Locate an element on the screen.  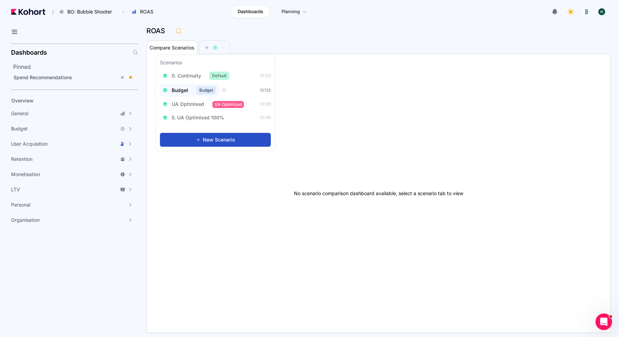
span: UA Optimised is located at coordinates (188, 104).